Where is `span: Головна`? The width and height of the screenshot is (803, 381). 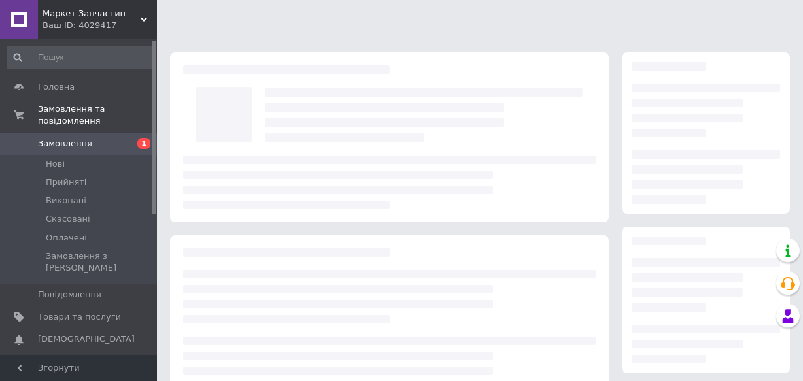 span: Головна is located at coordinates (56, 87).